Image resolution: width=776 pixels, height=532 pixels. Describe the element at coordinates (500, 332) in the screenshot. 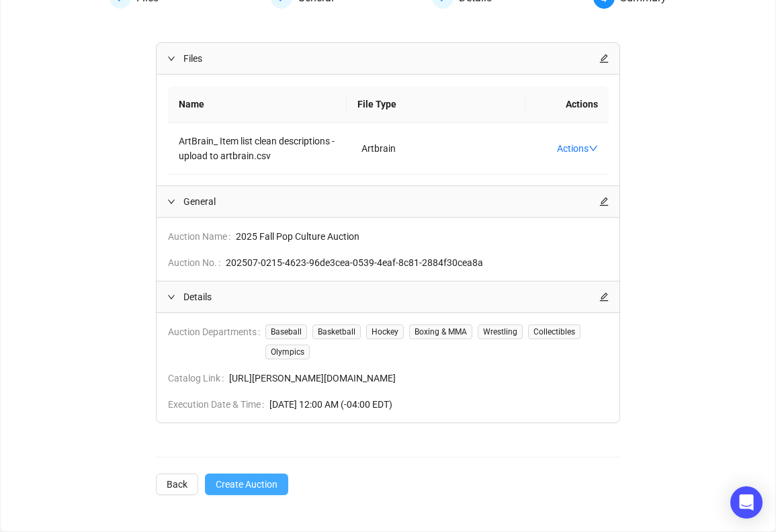

I see `span: Wrestling` at that location.